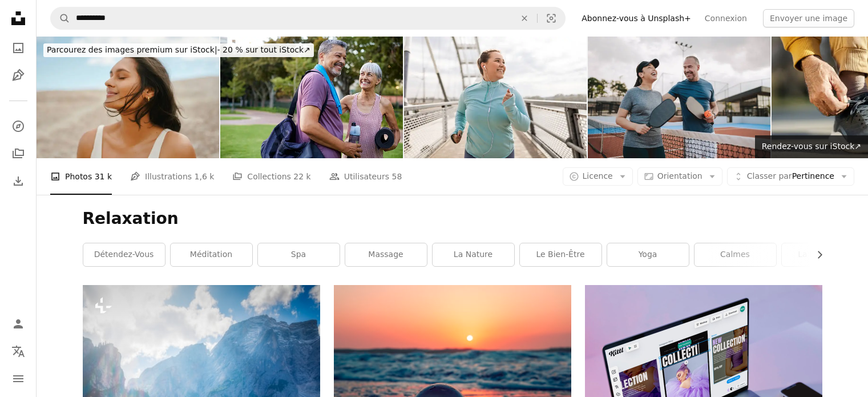 The height and width of the screenshot is (397, 868). What do you see at coordinates (816, 254) in the screenshot?
I see `button: faire défiler la liste vers la droite` at bounding box center [816, 254].